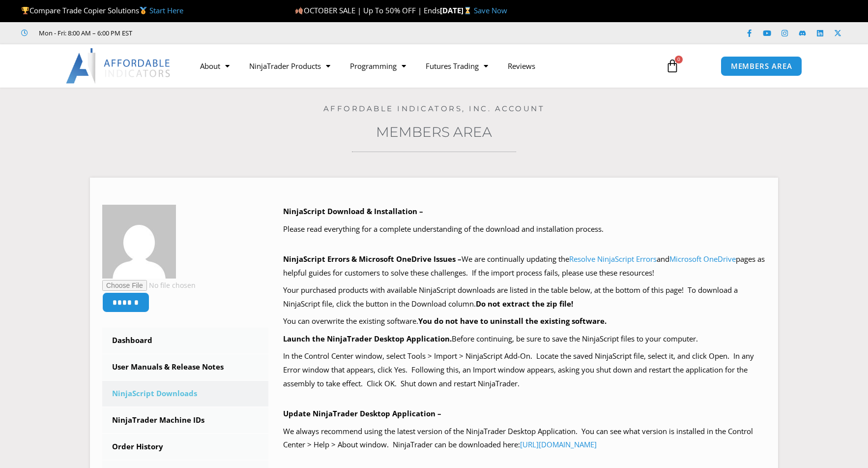  What do you see at coordinates (185, 421) in the screenshot?
I see `a: NinjaTrader Machine IDs` at bounding box center [185, 421].